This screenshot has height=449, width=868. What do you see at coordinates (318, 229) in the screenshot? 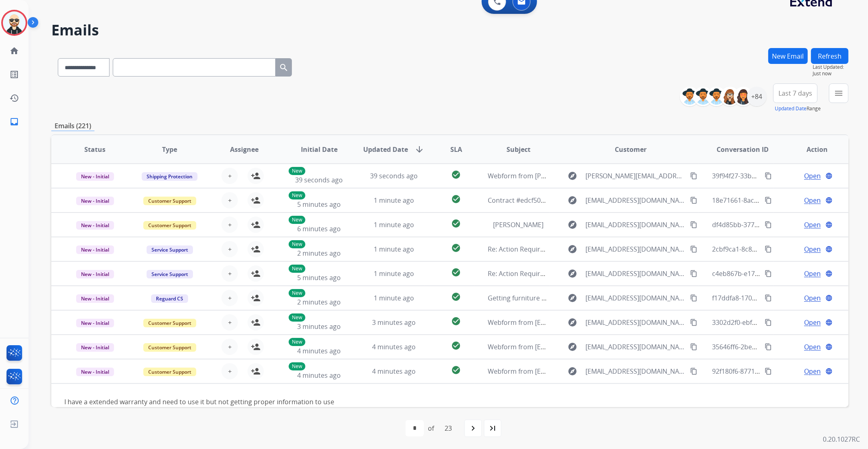
I see `span: 6 minutes ago` at bounding box center [318, 229].